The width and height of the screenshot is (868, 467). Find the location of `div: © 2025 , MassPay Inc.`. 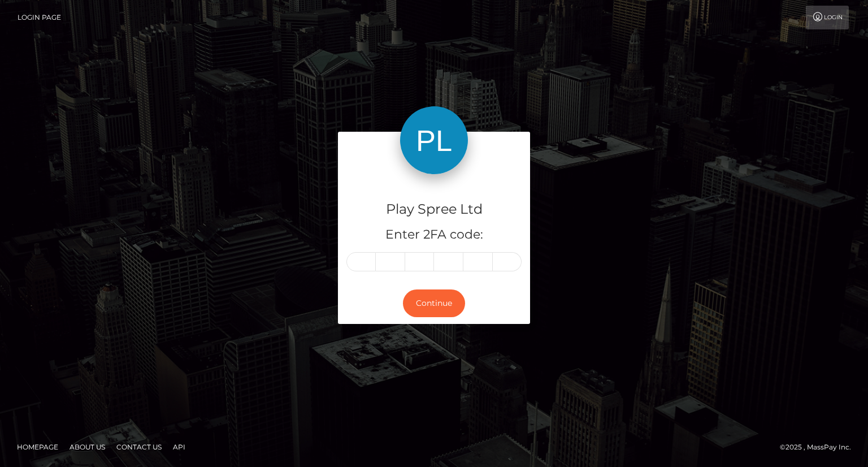

div: © 2025 , MassPay Inc. is located at coordinates (820, 447).